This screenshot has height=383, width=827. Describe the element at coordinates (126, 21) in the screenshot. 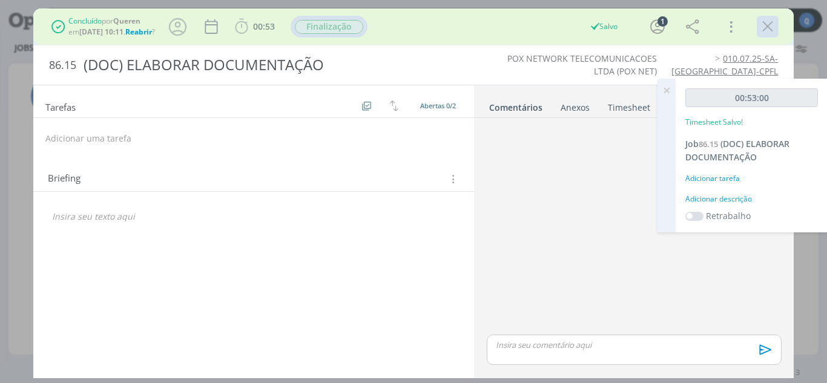

I see `b: Queren` at that location.